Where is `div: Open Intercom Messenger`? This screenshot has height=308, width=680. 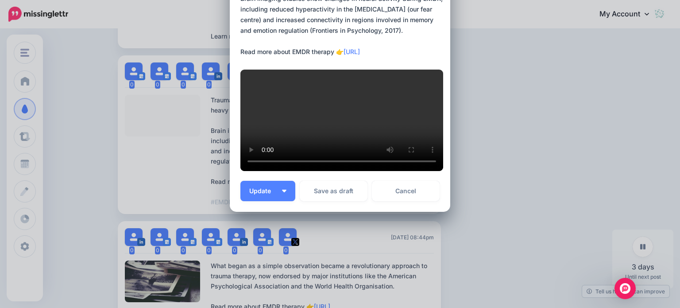
div: Open Intercom Messenger is located at coordinates (625, 288).